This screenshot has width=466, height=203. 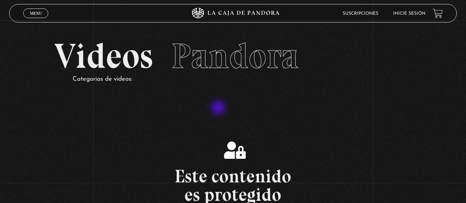 What do you see at coordinates (233, 56) in the screenshot?
I see `h2: Videos` at bounding box center [233, 56].